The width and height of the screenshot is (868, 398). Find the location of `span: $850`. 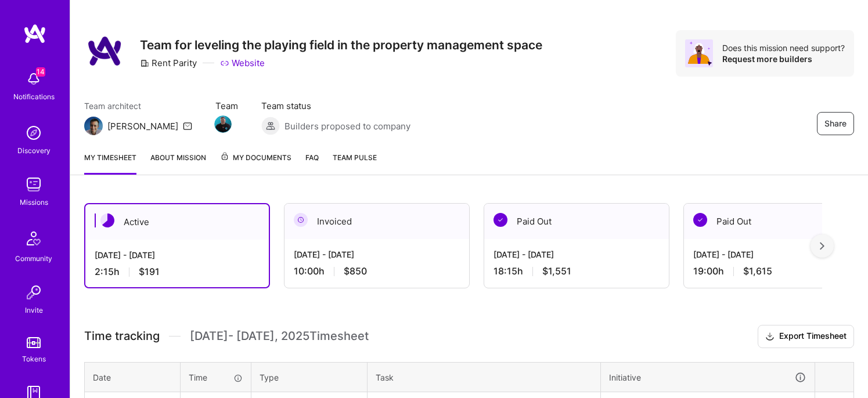

span: $850 is located at coordinates (356, 271).